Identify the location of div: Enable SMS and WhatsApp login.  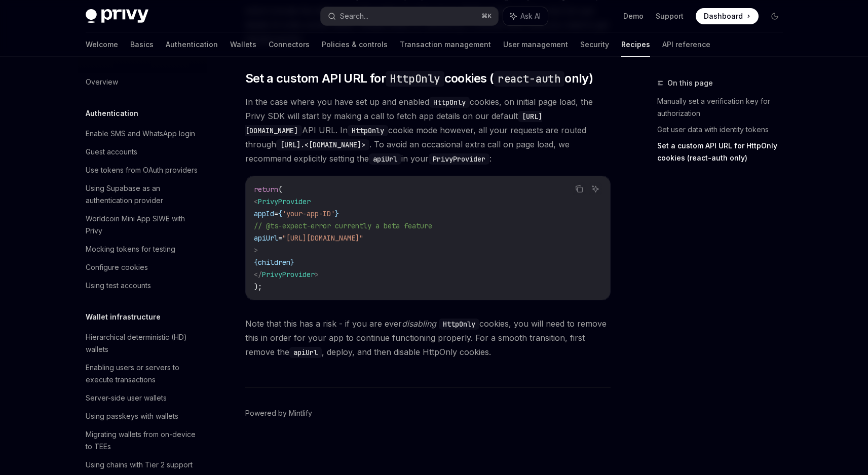
(140, 133).